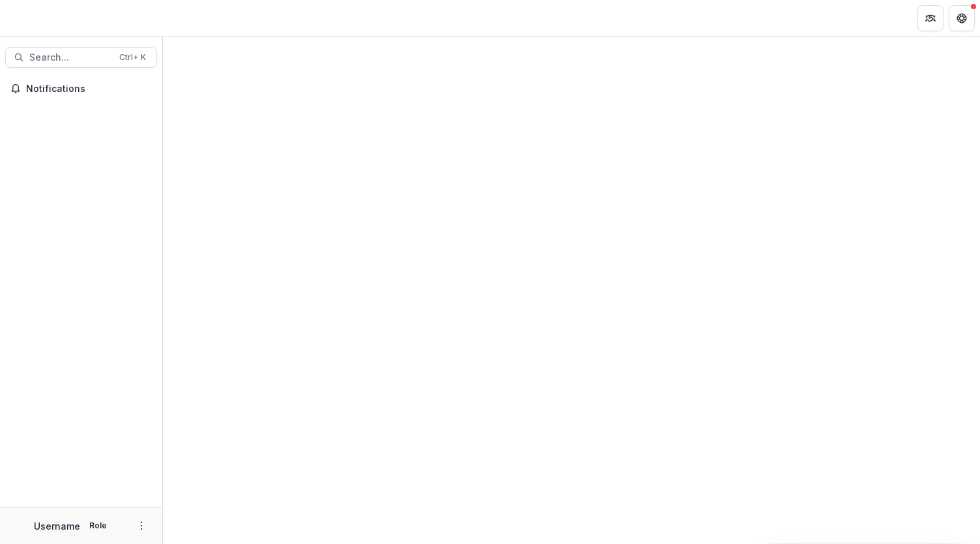 Image resolution: width=980 pixels, height=544 pixels. I want to click on span: Search..., so click(71, 57).